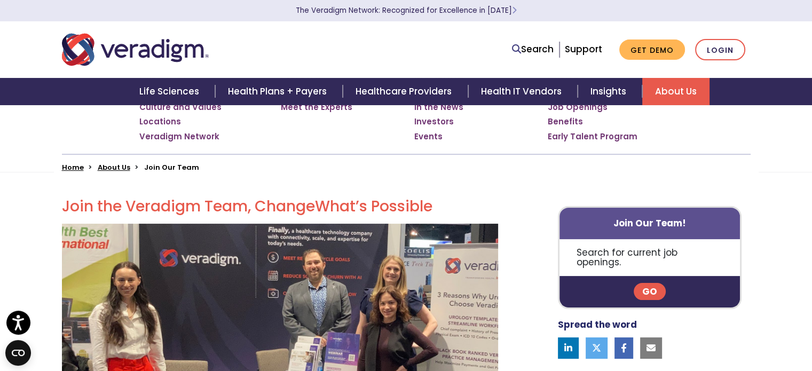 This screenshot has width=812, height=371. Describe the element at coordinates (514, 10) in the screenshot. I see `span: Learn More` at that location.